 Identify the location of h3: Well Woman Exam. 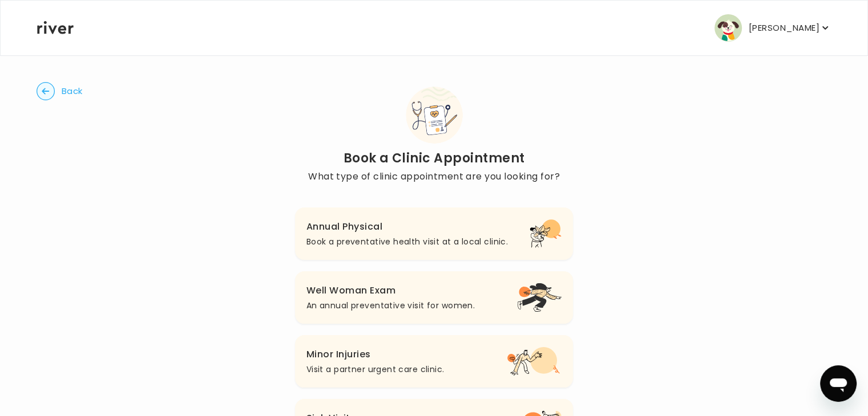
(391, 291).